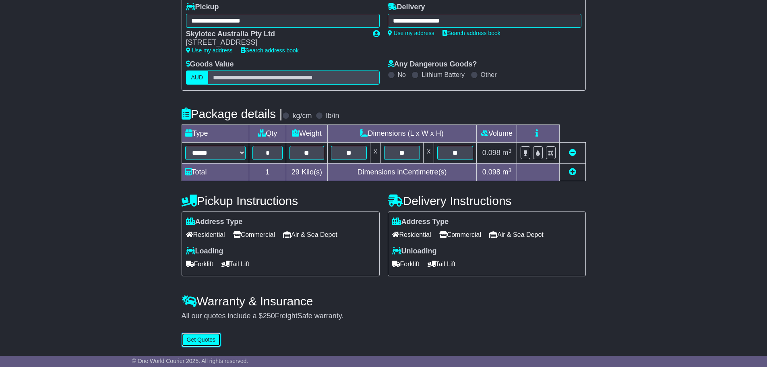 This screenshot has width=767, height=367. I want to click on span: © One World Courier 2025. All rights reserved., so click(190, 361).